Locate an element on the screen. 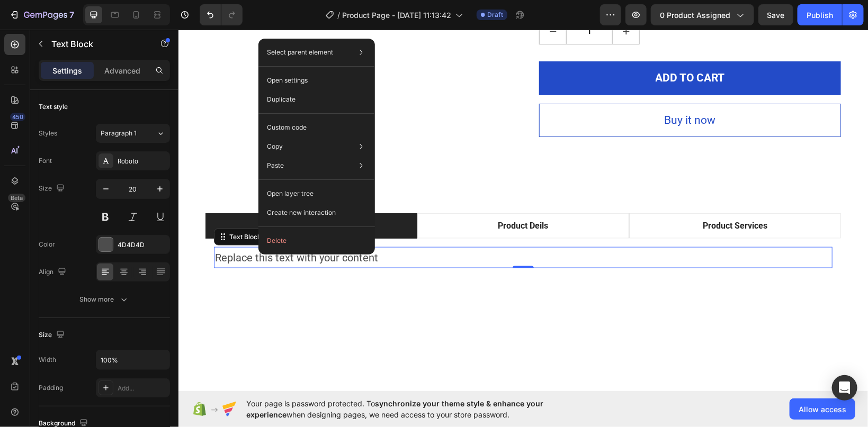  div: Replace this text with your content is located at coordinates (344, 228).